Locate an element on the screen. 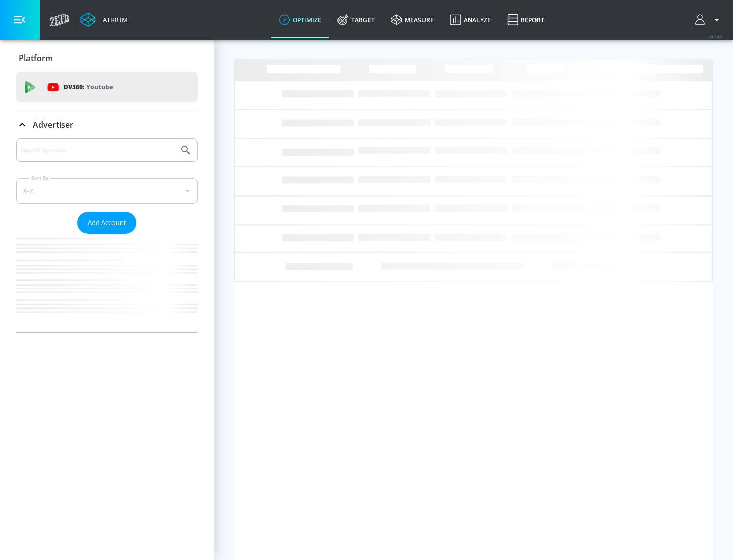 The image size is (733, 560). div: A-Z is located at coordinates (107, 191).